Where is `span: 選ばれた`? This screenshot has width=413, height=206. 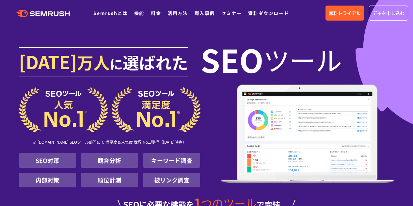
span: 選ばれた is located at coordinates (155, 62).